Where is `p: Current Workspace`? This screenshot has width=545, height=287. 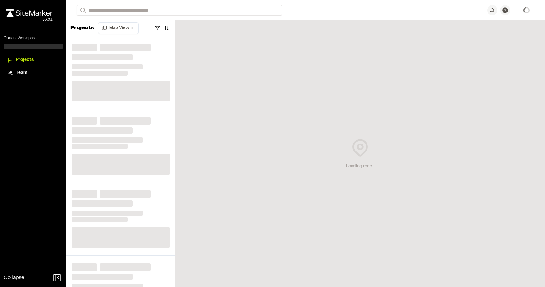 p: Current Workspace is located at coordinates (33, 38).